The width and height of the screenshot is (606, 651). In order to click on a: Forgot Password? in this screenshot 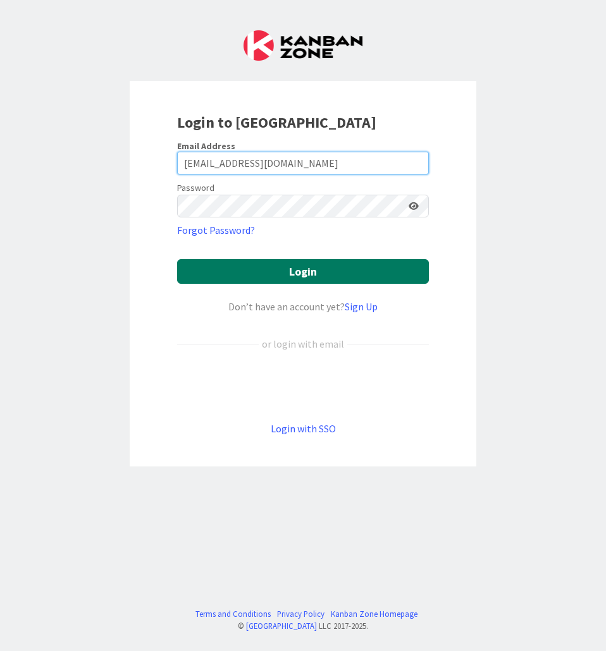, I will do `click(216, 230)`.